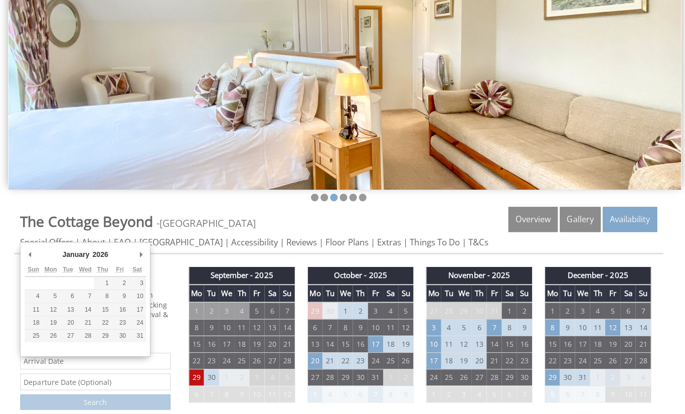 The height and width of the screenshot is (414, 685). Describe the element at coordinates (475, 240) in the screenshot. I see `a: T&Cs` at that location.